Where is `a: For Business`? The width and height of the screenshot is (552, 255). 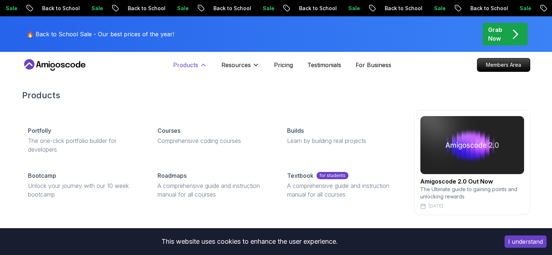
a: For Business is located at coordinates (373, 65).